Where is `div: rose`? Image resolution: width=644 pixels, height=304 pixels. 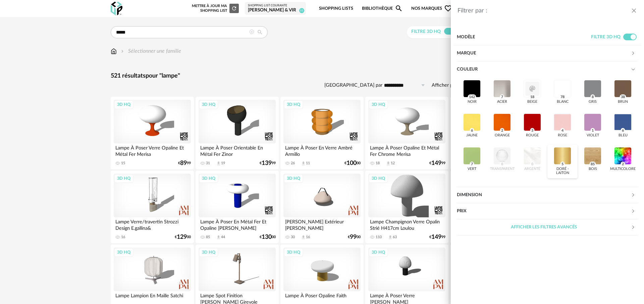
div: rose is located at coordinates (563, 135).